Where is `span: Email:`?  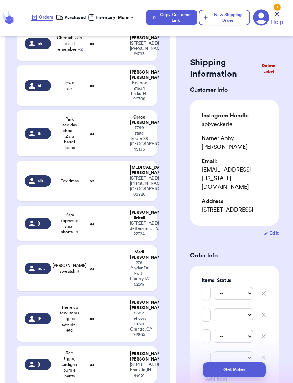
span: Email: is located at coordinates (209, 162).